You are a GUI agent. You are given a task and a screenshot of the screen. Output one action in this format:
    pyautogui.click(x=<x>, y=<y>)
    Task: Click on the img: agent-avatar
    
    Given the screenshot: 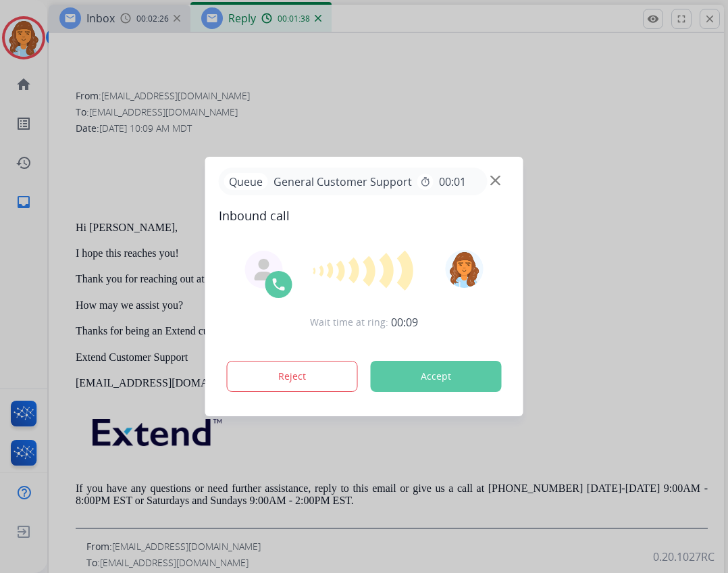 What is the action you would take?
    pyautogui.click(x=264, y=269)
    